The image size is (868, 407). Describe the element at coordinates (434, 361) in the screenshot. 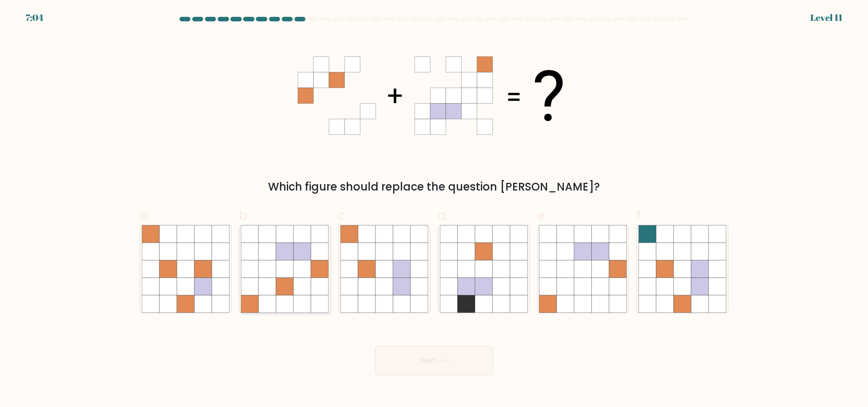

I see `button: Next` at that location.